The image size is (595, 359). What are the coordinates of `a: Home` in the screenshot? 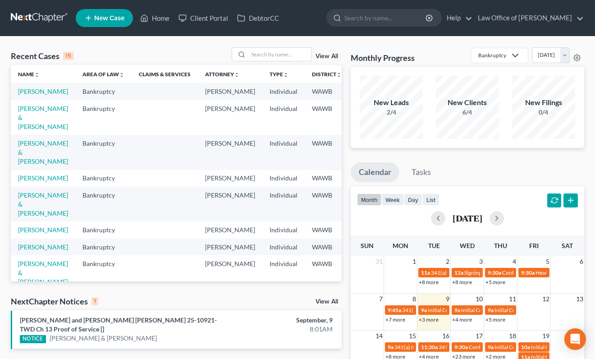 It's located at (155, 18).